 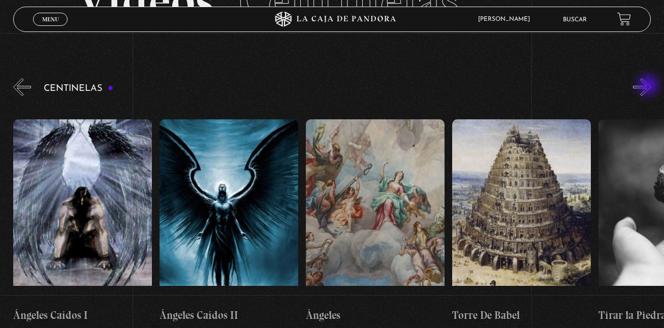 I want to click on button: Previous, so click(x=22, y=87).